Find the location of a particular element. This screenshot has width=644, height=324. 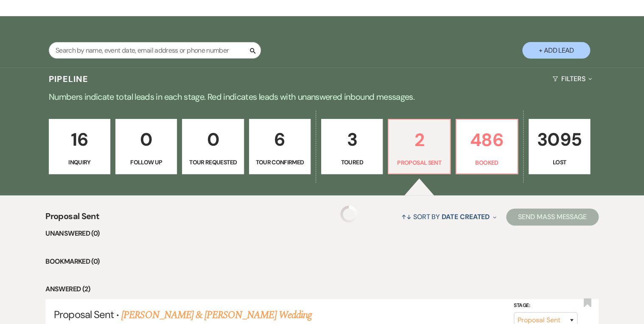

a: 6Tour Confirmed is located at coordinates (280, 146).